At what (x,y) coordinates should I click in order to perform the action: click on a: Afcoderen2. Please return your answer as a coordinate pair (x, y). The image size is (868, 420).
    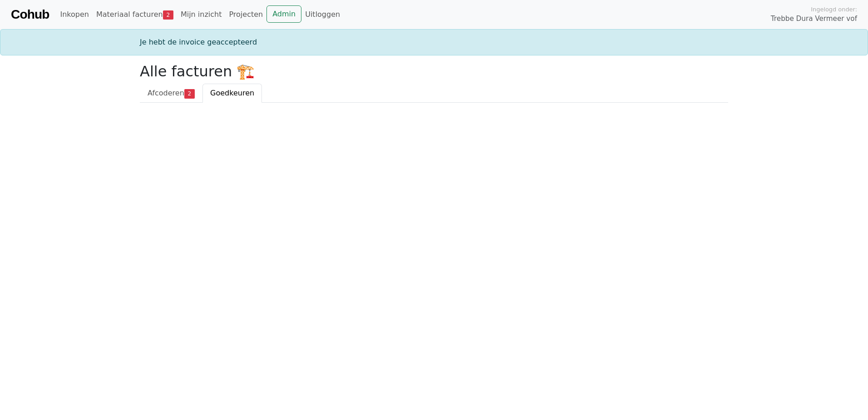
    Looking at the image, I should click on (172, 94).